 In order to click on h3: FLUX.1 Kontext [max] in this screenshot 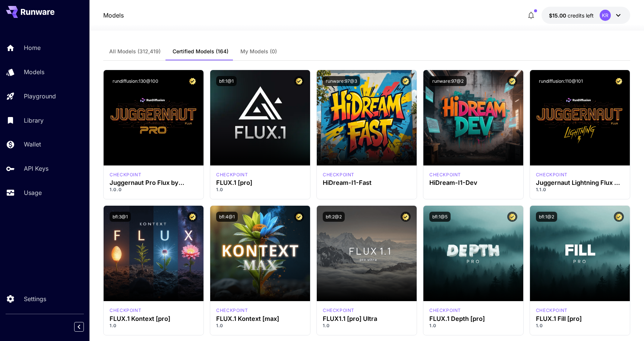, I will do `click(260, 319)`.